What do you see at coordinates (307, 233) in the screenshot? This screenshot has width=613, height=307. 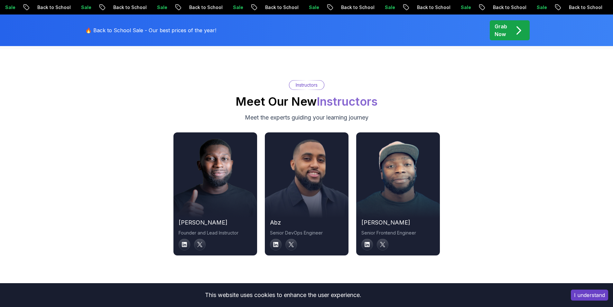 I see `p: Senior DevOps Engineer` at bounding box center [307, 233].